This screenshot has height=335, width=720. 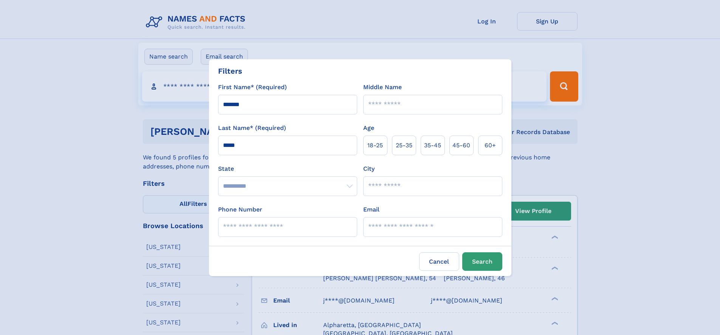 What do you see at coordinates (490, 145) in the screenshot?
I see `span: 60+` at bounding box center [490, 145].